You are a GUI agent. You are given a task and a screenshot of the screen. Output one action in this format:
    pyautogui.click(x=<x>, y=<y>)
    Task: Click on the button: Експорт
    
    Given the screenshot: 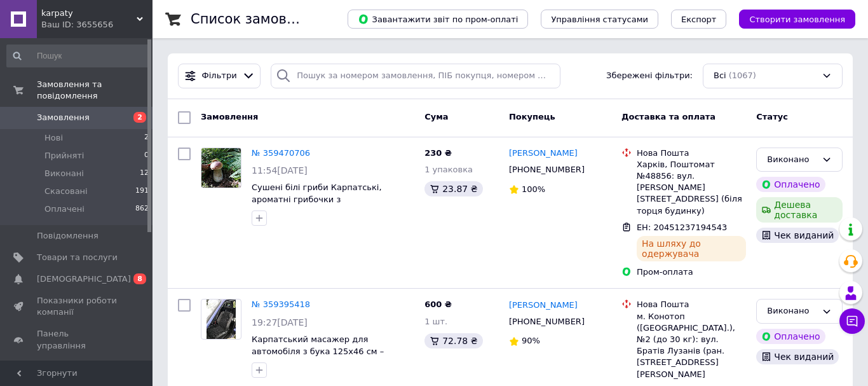 What is the action you would take?
    pyautogui.click(x=699, y=19)
    